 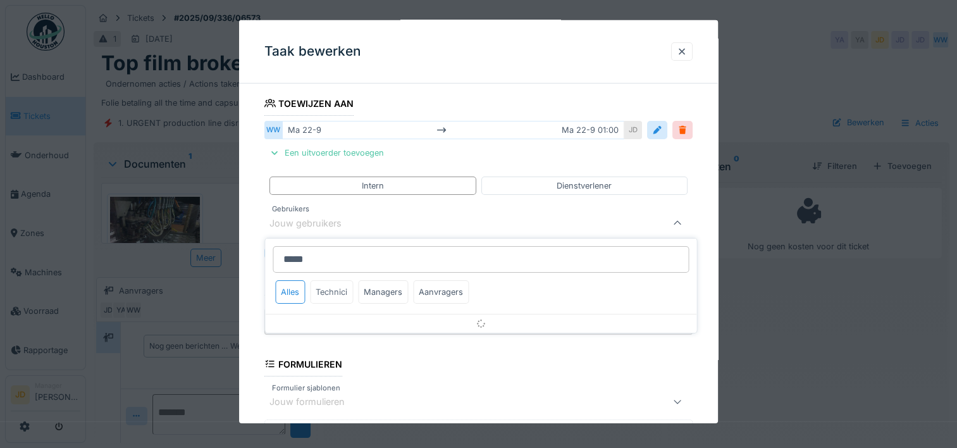 I want to click on div: Technici, so click(x=331, y=291).